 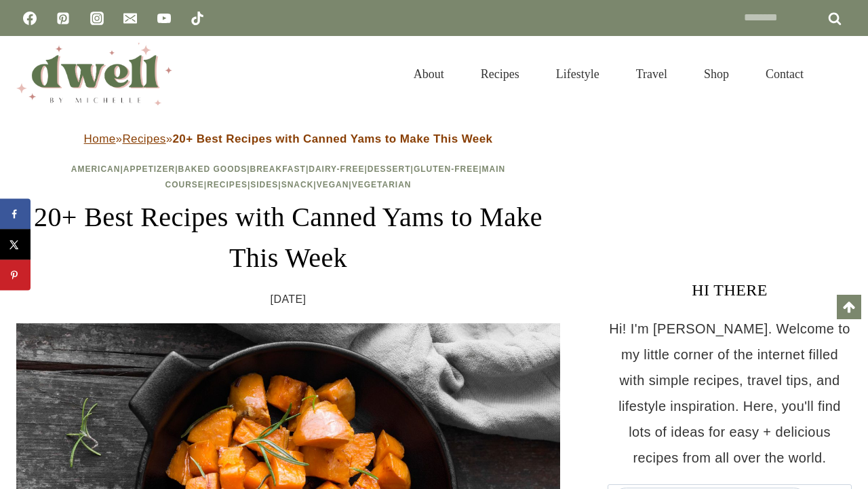 I want to click on a: Email, so click(x=130, y=18).